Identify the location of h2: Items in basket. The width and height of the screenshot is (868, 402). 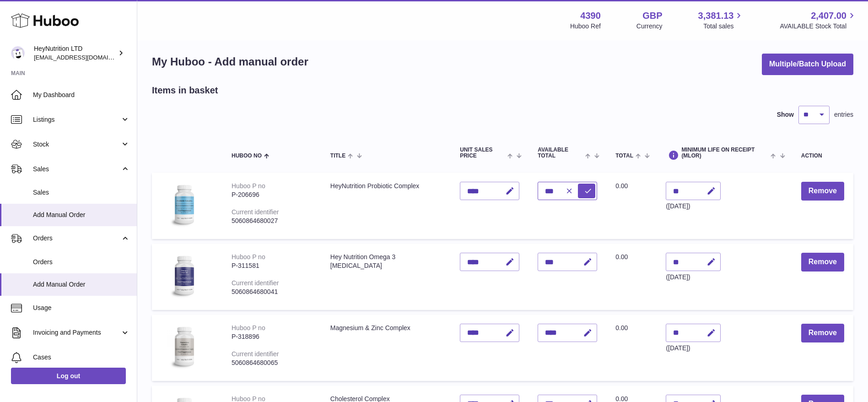
(185, 90).